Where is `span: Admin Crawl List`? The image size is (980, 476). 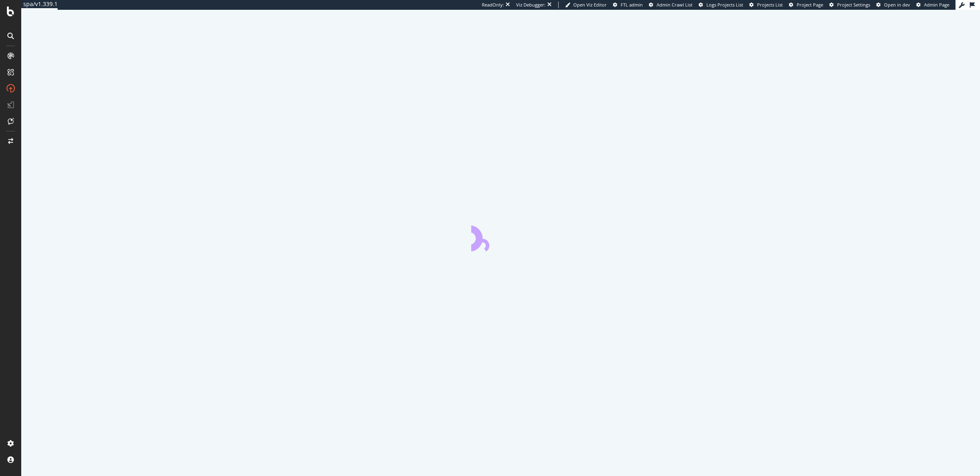 span: Admin Crawl List is located at coordinates (675, 4).